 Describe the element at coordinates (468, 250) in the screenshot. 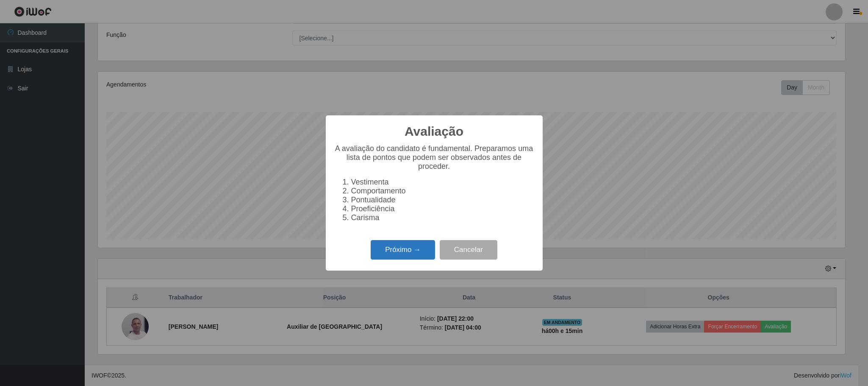

I see `button: Cancelar` at that location.